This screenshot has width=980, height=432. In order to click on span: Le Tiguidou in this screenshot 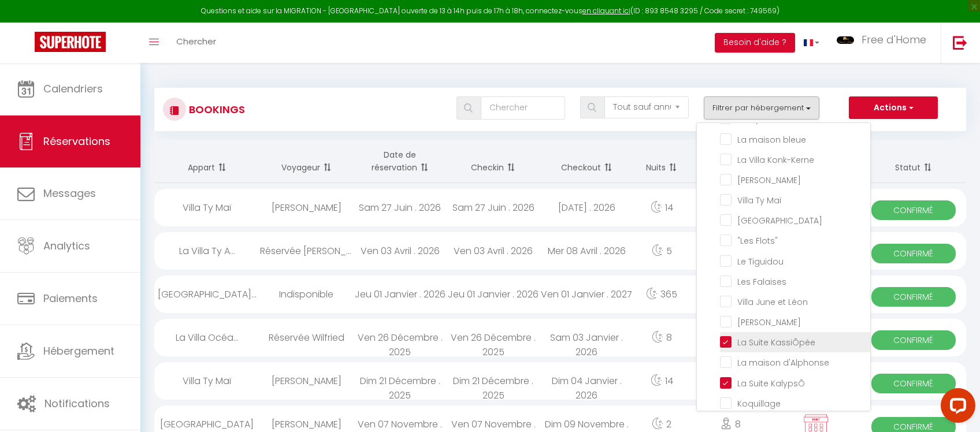, I will do `click(760, 262)`.